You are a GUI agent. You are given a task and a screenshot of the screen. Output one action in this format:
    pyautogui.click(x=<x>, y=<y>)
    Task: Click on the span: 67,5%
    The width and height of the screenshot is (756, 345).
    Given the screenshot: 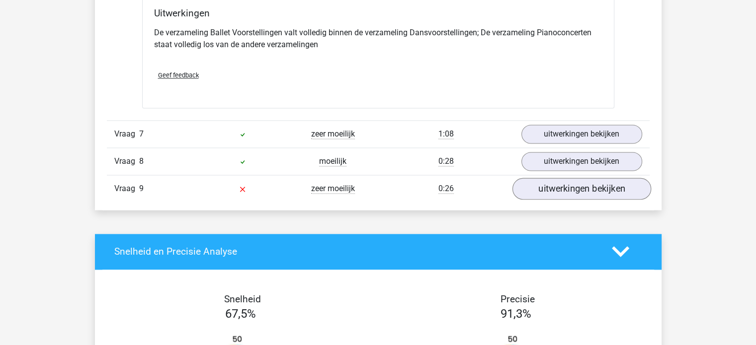 What is the action you would take?
    pyautogui.click(x=240, y=314)
    